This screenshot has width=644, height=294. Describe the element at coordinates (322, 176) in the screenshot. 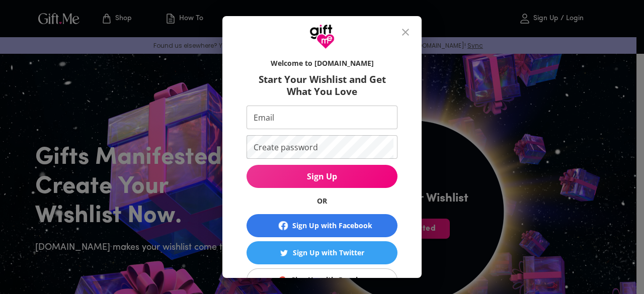

I see `span: Sign Up` at that location.